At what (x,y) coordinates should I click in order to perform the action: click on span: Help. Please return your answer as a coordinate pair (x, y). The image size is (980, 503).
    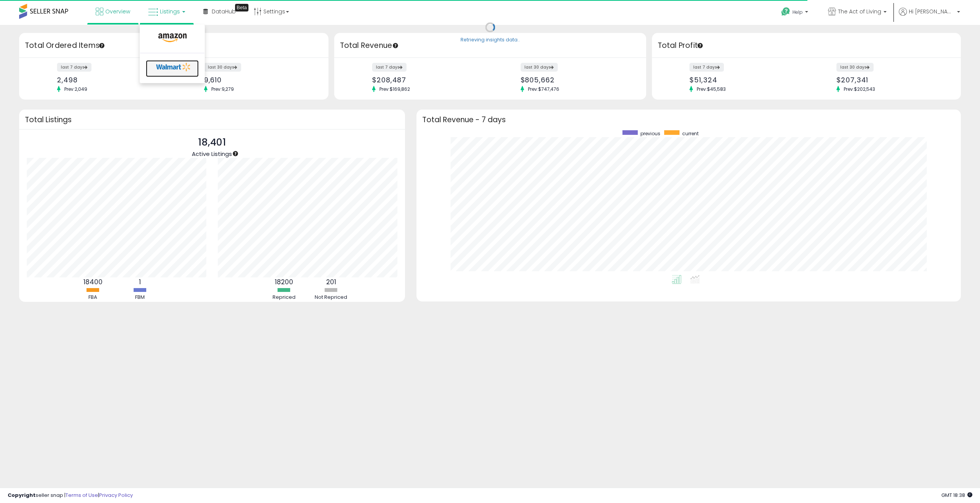
    Looking at the image, I should click on (798, 12).